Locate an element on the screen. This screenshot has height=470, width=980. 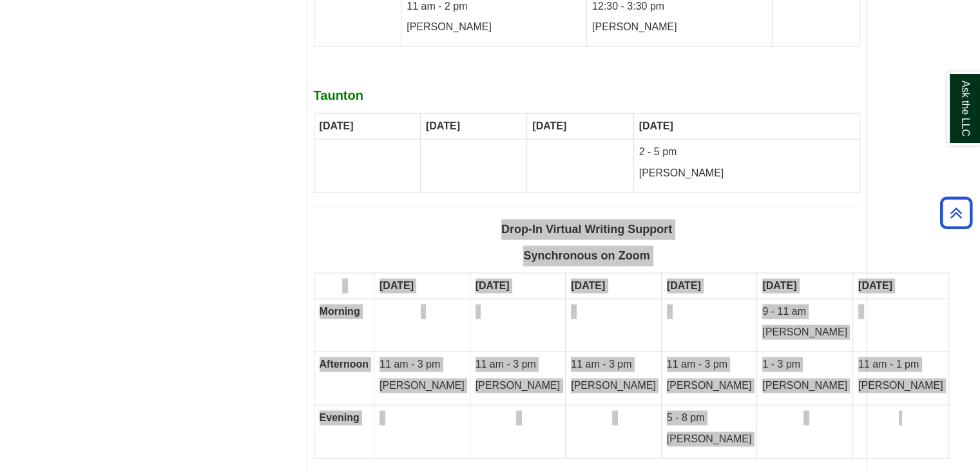
strong: Afternoon is located at coordinates (344, 364).